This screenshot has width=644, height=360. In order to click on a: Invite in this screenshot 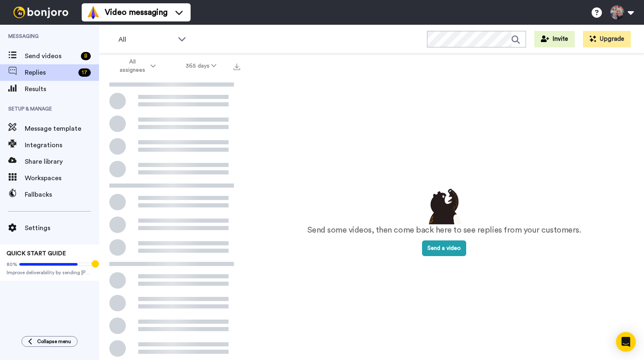, I will do `click(555, 39)`.